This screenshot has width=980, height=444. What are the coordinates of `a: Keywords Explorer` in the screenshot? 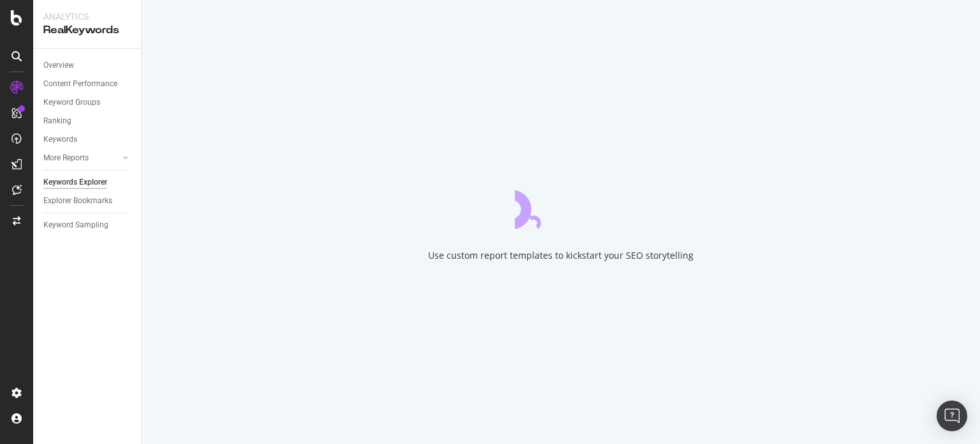 It's located at (88, 182).